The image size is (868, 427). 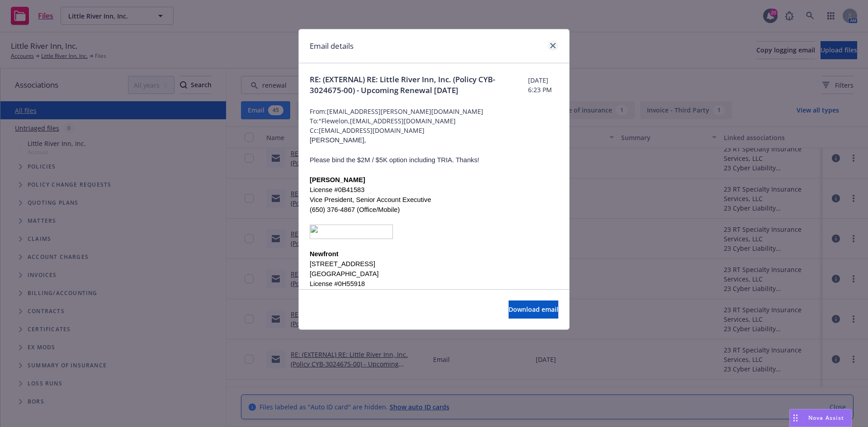 What do you see at coordinates (332, 46) in the screenshot?
I see `h1: Email details` at bounding box center [332, 46].